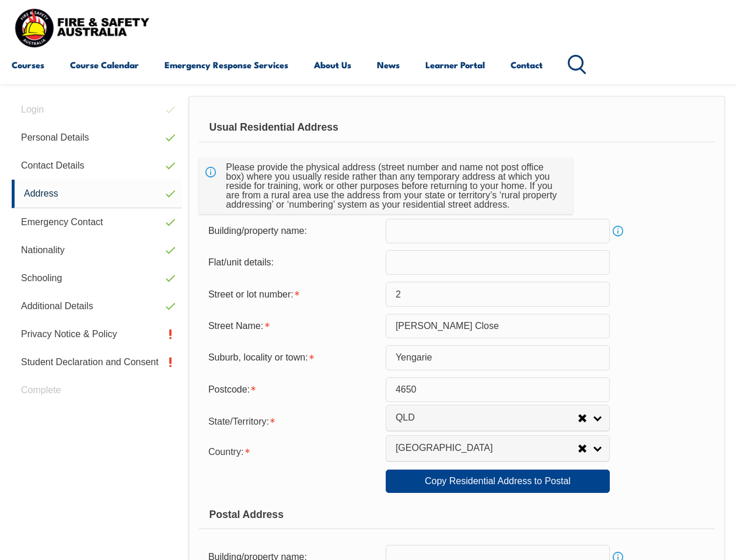 The height and width of the screenshot is (560, 737). I want to click on div: Building/property name:, so click(292, 231).